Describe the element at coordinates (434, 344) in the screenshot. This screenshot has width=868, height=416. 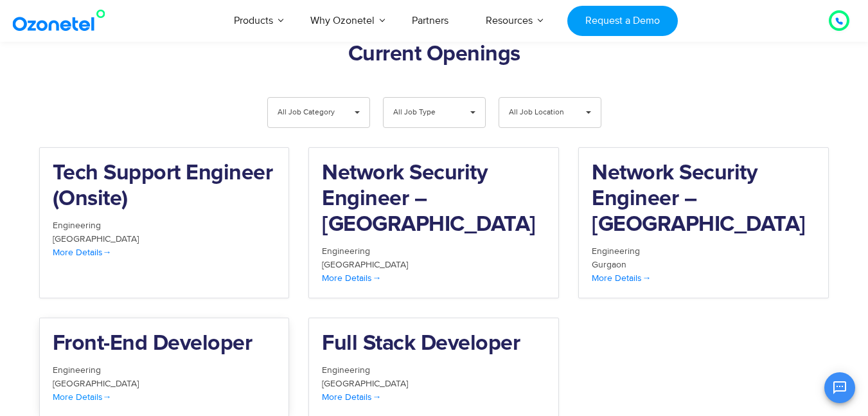
I see `h2: Full Stack Developer` at that location.